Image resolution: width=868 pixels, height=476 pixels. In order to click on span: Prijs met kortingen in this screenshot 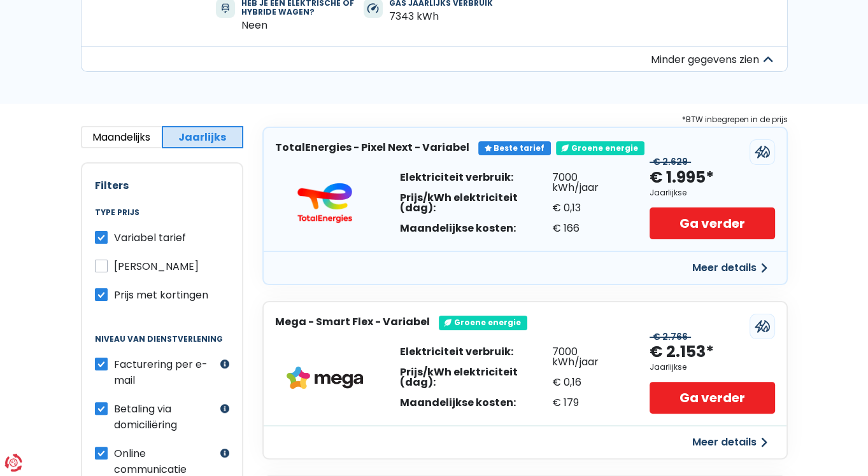, I will do `click(161, 294)`.